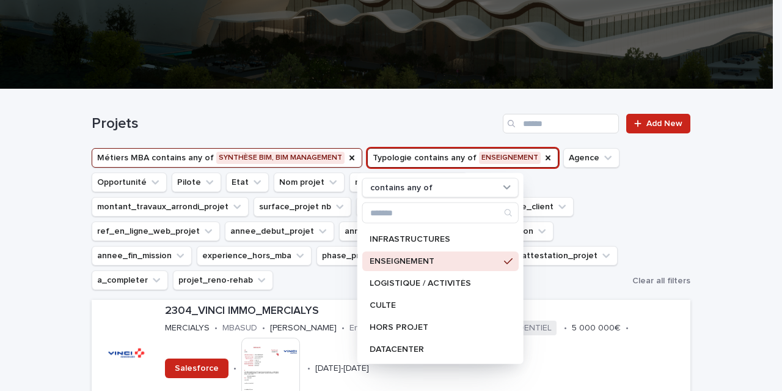  I want to click on p: CULTE, so click(435, 305).